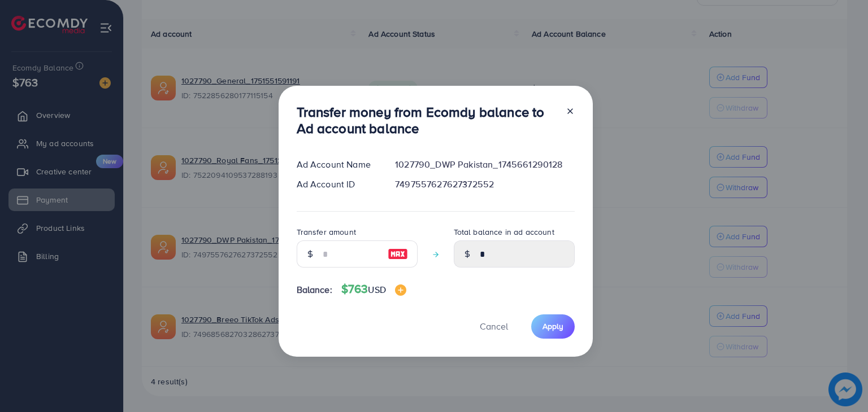 Image resolution: width=868 pixels, height=412 pixels. What do you see at coordinates (337, 184) in the screenshot?
I see `div: Ad Account ID` at bounding box center [337, 184].